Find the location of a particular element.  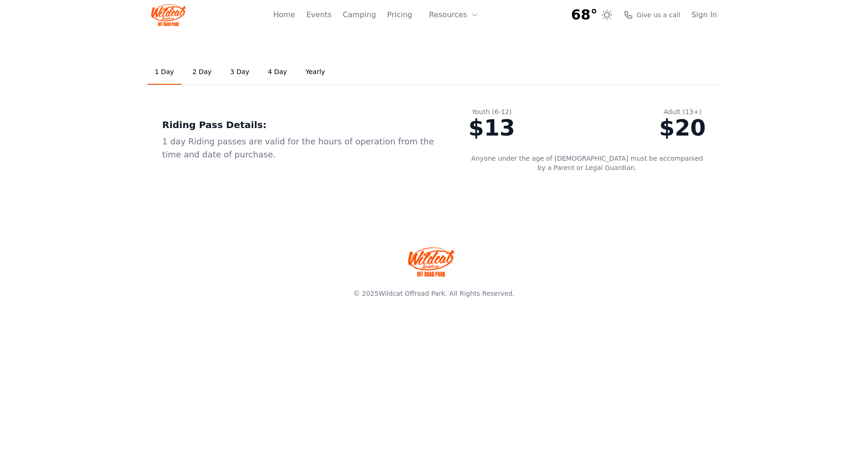

a: 4 Day is located at coordinates (277, 72).